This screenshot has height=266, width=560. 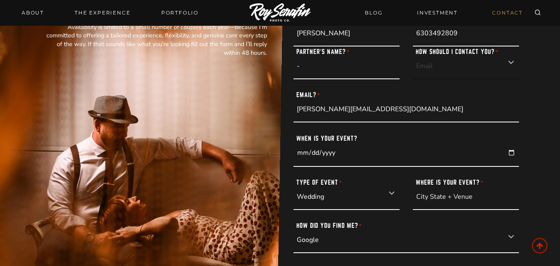 I want to click on label: How did you find me?, so click(x=330, y=225).